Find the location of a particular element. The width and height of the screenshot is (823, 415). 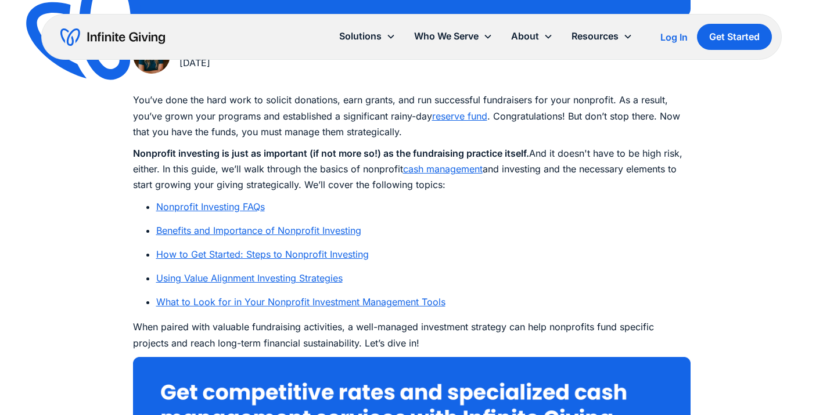

a: Nonprofit Investing FAQs is located at coordinates (210, 207).